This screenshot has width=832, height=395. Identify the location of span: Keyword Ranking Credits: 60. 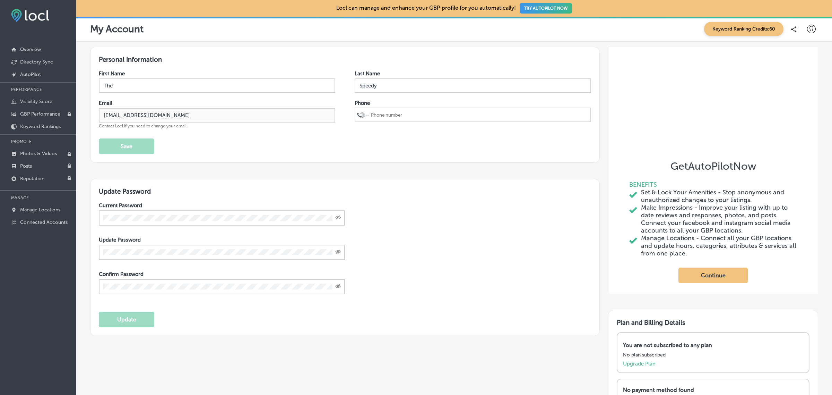
(744, 29).